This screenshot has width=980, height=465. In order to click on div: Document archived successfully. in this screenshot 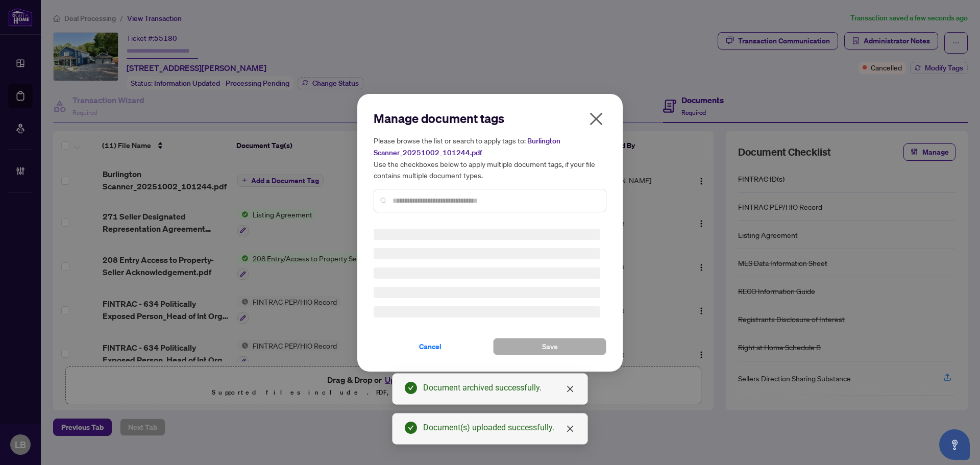, I will do `click(499, 388)`.